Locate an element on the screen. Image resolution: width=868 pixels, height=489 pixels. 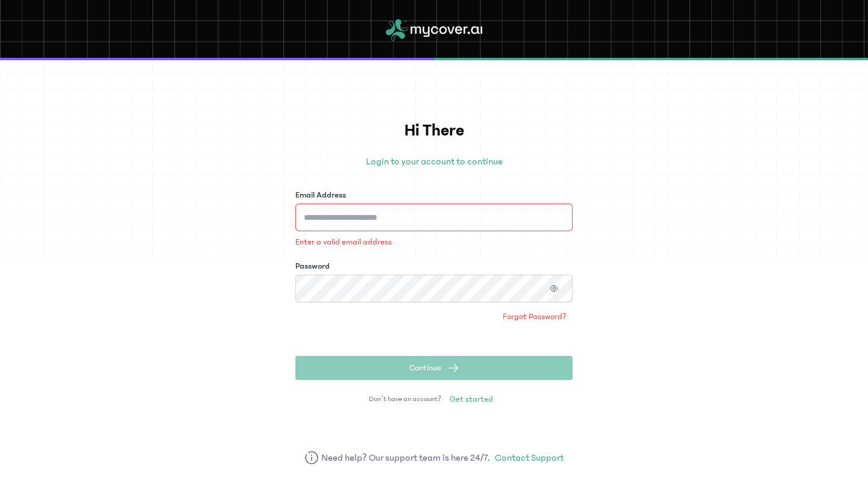
label: Email Address is located at coordinates (321, 195).